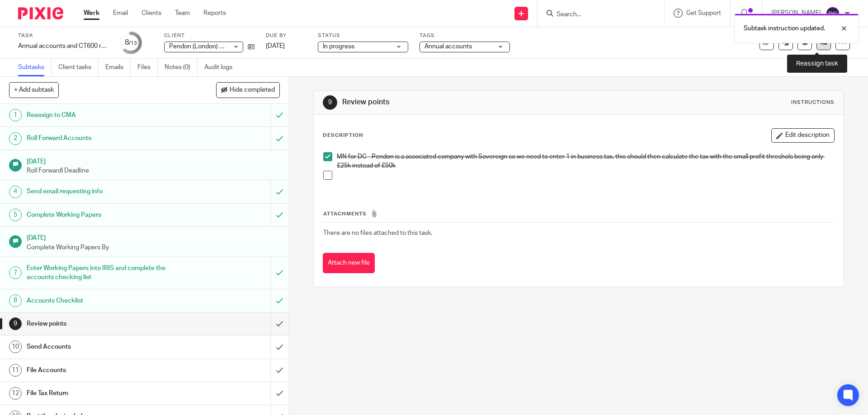 The image size is (868, 415). I want to click on div: Annual accounts and CT600 return, so click(63, 46).